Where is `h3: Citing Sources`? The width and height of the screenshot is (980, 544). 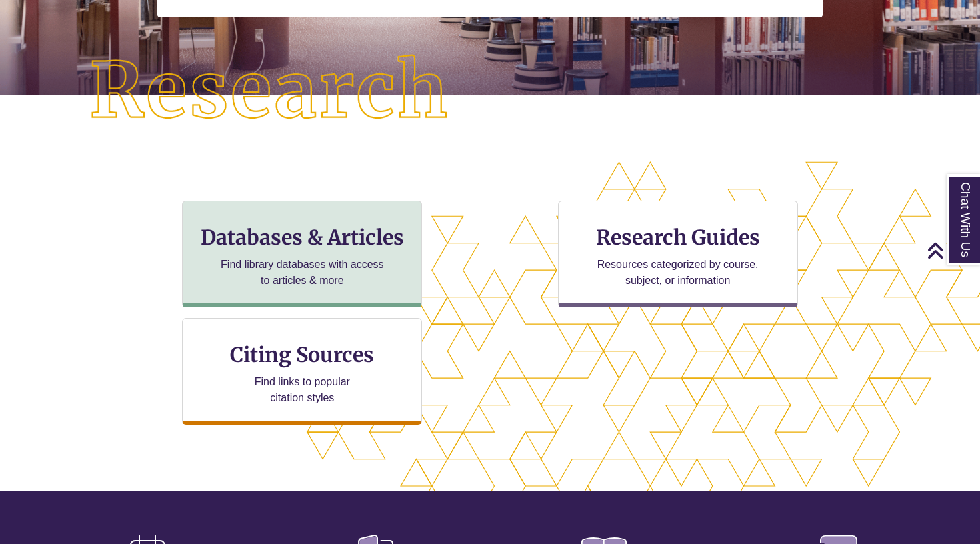 h3: Citing Sources is located at coordinates (302, 355).